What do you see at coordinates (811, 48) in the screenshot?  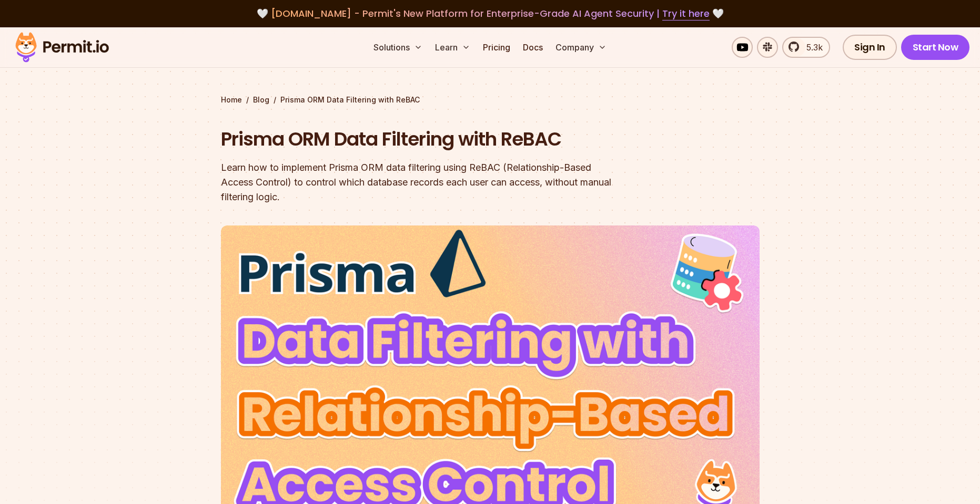 I see `span: 5.3k` at bounding box center [811, 48].